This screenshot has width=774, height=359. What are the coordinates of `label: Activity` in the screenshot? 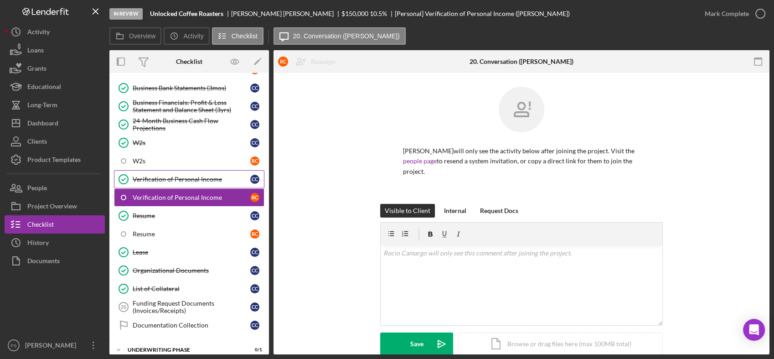 It's located at (193, 36).